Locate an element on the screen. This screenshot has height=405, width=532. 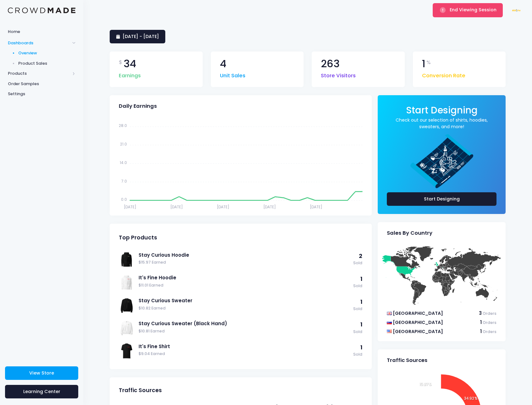
img: Logo is located at coordinates (41, 10).